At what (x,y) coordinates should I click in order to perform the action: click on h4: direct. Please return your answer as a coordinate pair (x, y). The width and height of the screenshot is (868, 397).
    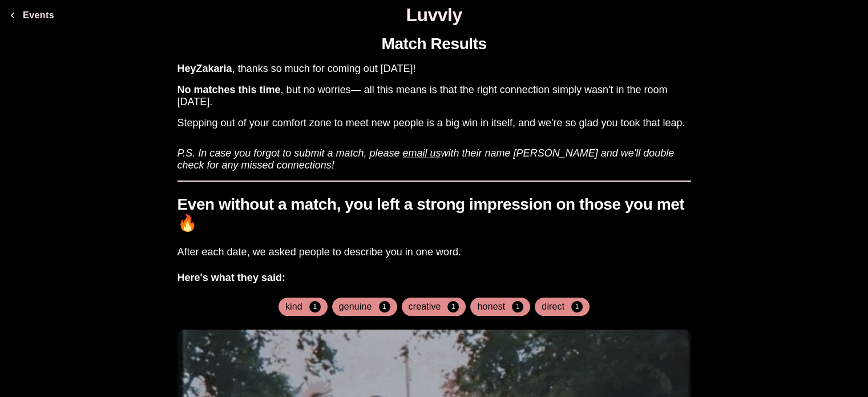
    Looking at the image, I should click on (553, 307).